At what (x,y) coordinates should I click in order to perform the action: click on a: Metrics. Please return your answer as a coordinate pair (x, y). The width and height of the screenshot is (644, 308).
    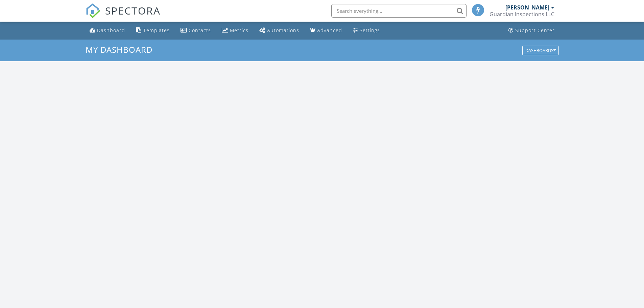
    Looking at the image, I should click on (235, 31).